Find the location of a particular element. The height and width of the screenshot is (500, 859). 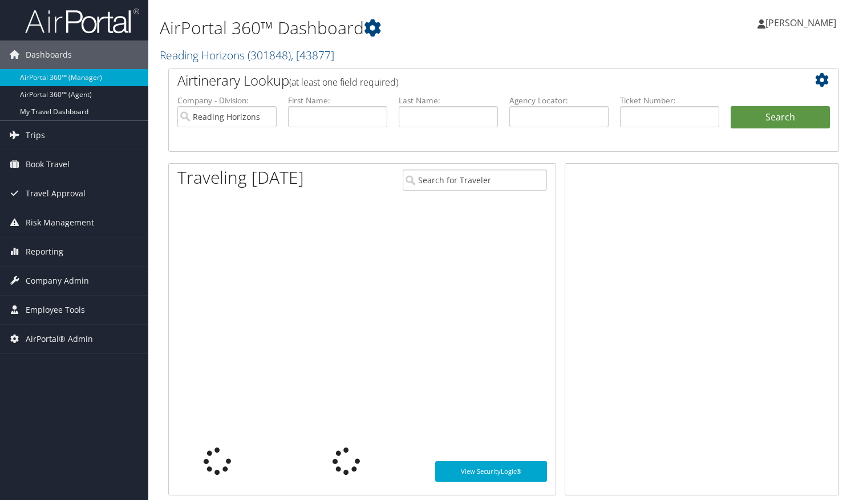

span: , [ 43877 ] is located at coordinates (313, 55).